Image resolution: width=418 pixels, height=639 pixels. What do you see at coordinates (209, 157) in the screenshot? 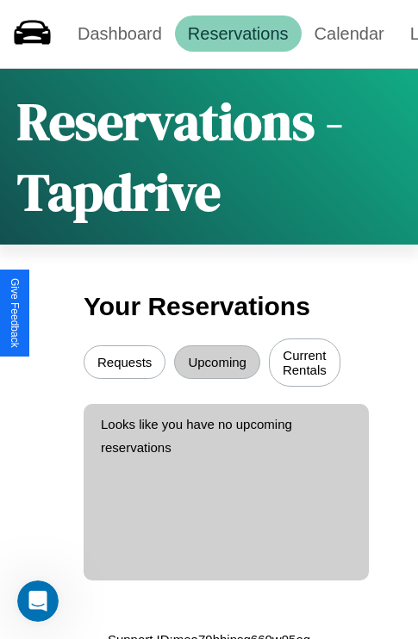
I see `h1: Reservations - Tapdrive` at bounding box center [209, 157].